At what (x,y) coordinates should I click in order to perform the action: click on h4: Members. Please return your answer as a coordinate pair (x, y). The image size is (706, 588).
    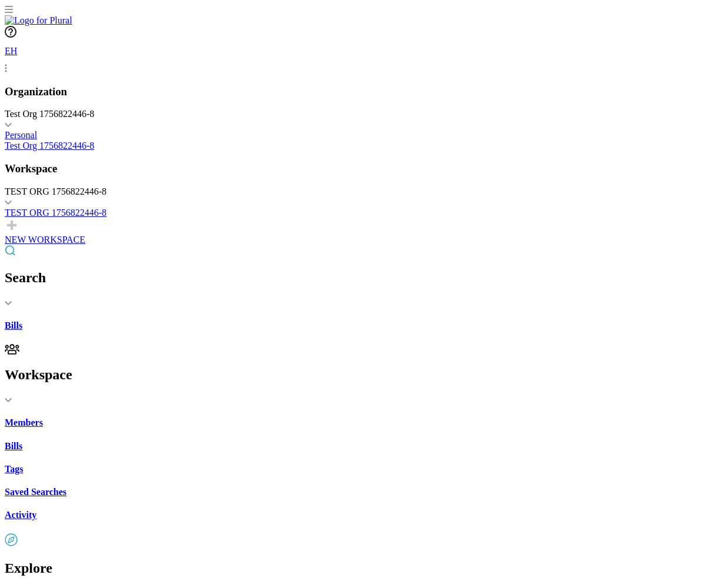
    Looking at the image, I should click on (353, 423).